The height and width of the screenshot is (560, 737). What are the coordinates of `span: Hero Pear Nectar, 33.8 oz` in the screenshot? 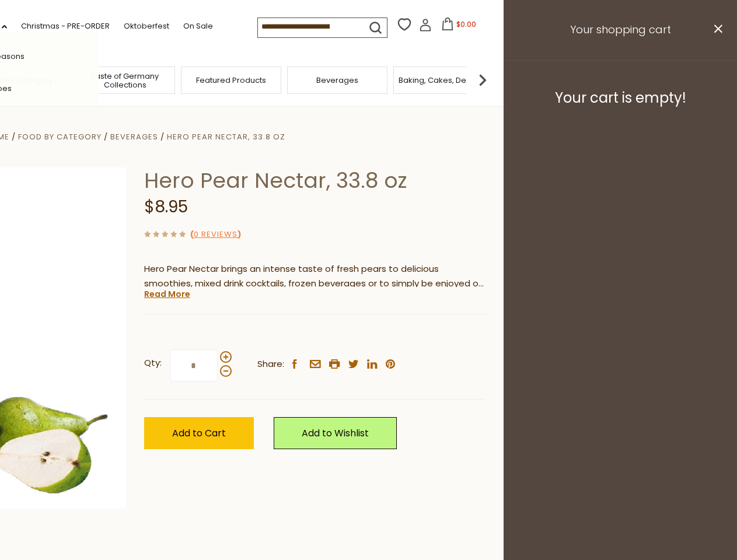 It's located at (226, 137).